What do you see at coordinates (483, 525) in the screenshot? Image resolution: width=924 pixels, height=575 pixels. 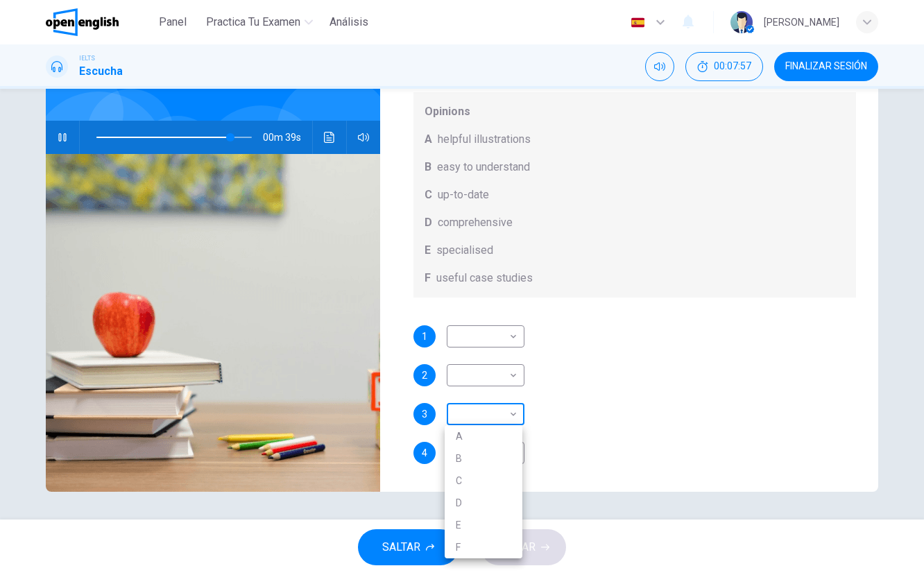 I see `li: E` at bounding box center [483, 525].